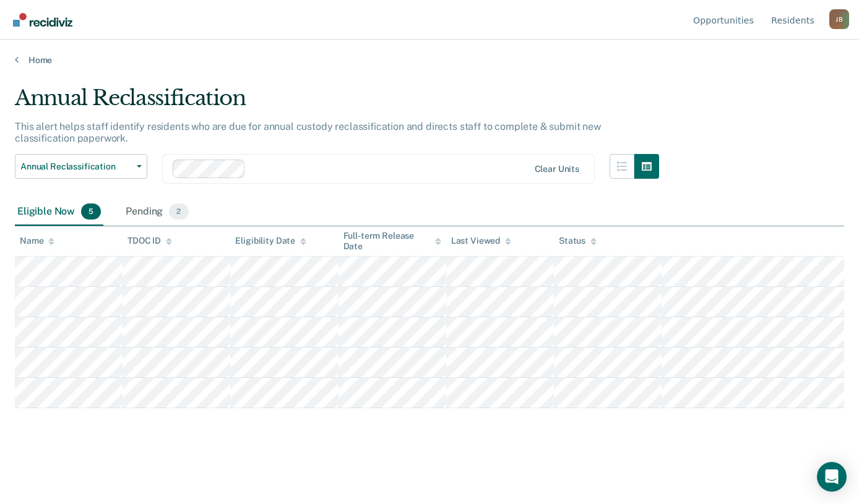 This screenshot has width=859, height=504. What do you see at coordinates (81, 167) in the screenshot?
I see `button: Annual Reclassification` at bounding box center [81, 167].